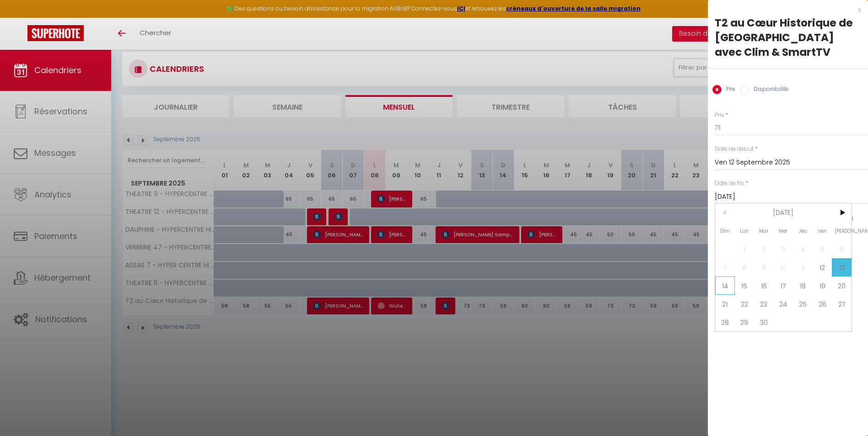 The width and height of the screenshot is (868, 436). Describe the element at coordinates (744, 323) in the screenshot. I see `span: 29` at that location.